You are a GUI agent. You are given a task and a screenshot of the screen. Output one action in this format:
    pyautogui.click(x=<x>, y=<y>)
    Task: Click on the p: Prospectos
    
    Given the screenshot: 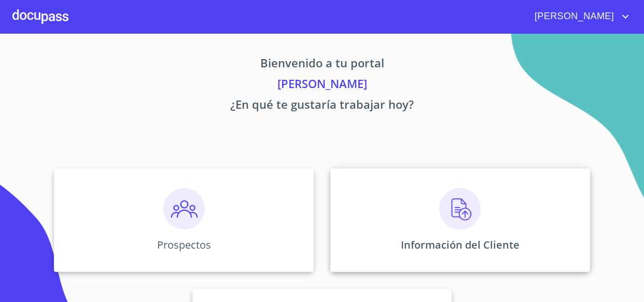 What is the action you would take?
    pyautogui.click(x=184, y=245)
    